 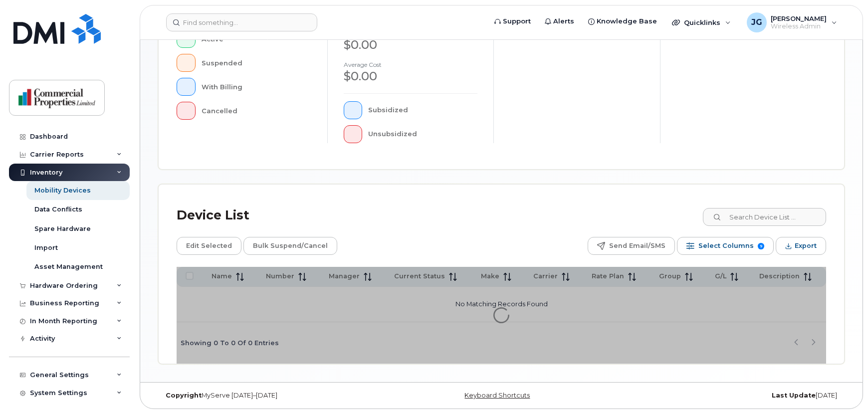 What do you see at coordinates (801, 246) in the screenshot?
I see `button: Export` at bounding box center [801, 246].